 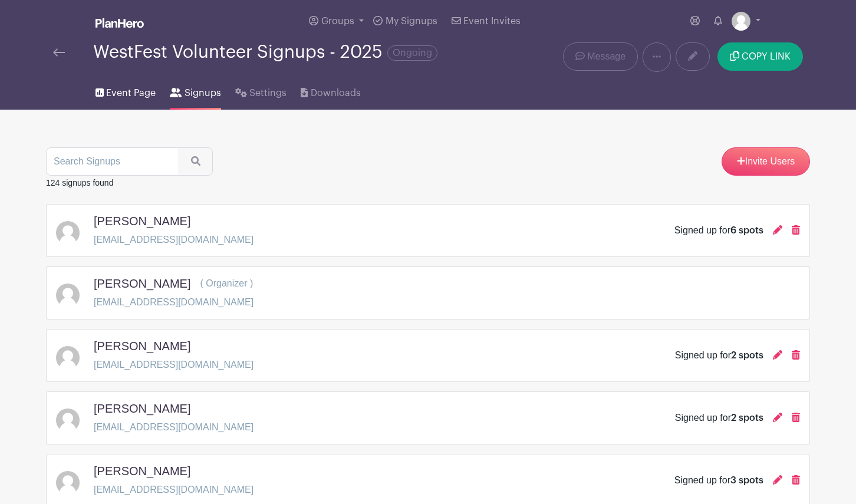 What do you see at coordinates (765, 162) in the screenshot?
I see `a: Invite Users` at bounding box center [765, 162].